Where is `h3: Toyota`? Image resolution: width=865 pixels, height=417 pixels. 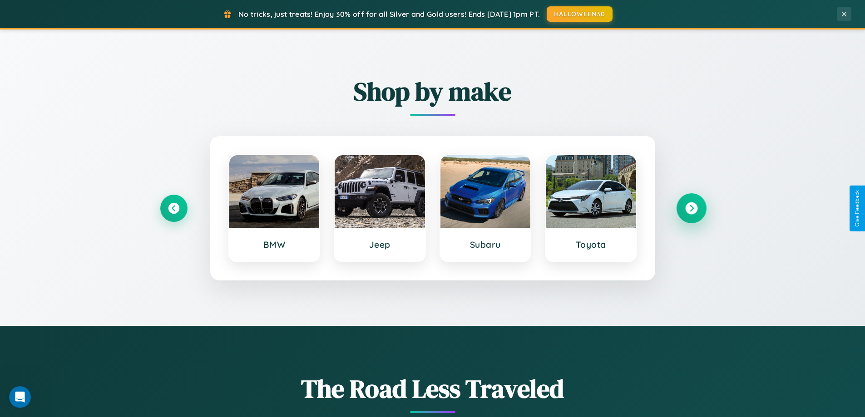
h3: Toyota is located at coordinates (591, 245).